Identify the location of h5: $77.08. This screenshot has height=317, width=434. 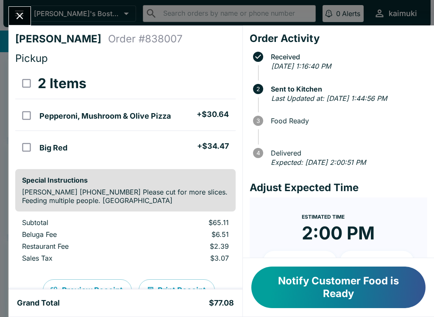
(221, 303).